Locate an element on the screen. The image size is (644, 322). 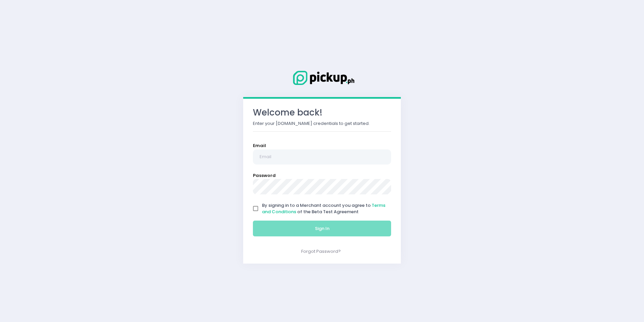
span: By signing in to a Merchant account you agree to of the Beta Test Agreement is located at coordinates (324, 208).